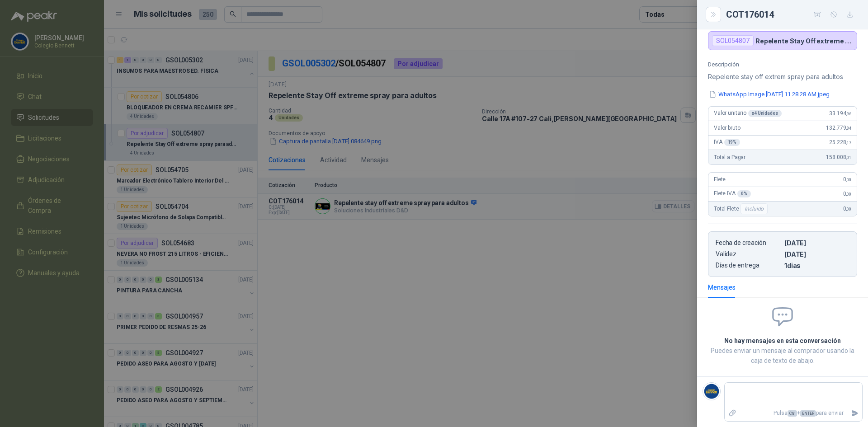 The width and height of the screenshot is (868, 427). I want to click on div: Mensajes, so click(722, 288).